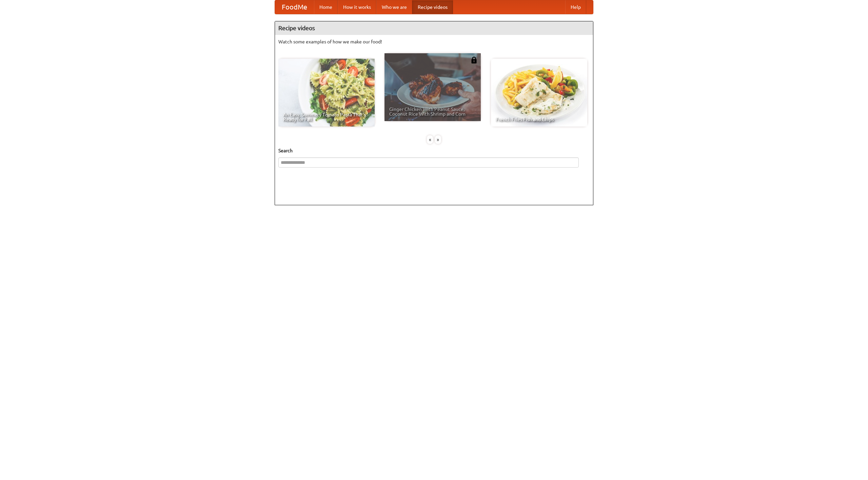 The image size is (868, 480). I want to click on a: Home, so click(326, 7).